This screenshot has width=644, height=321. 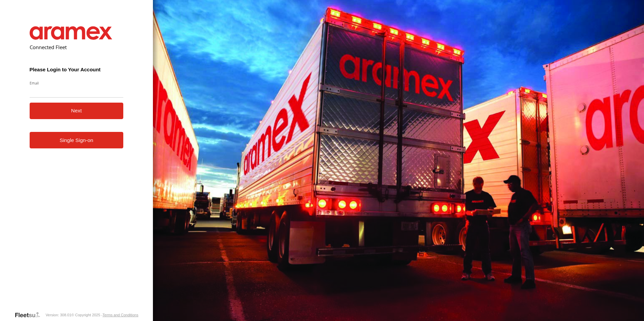 I want to click on h3: Please Login to Your Account, so click(x=77, y=69).